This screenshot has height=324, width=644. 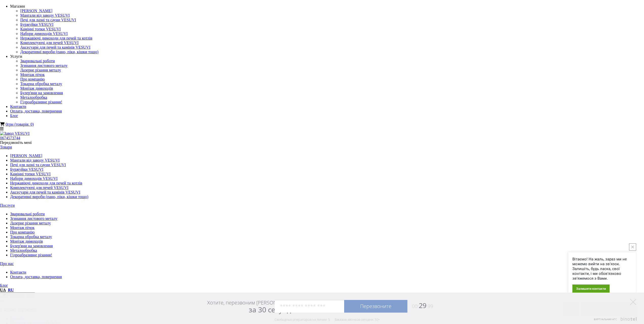 What do you see at coordinates (327, 319) in the screenshot?
I see `div: Свободных операторов на линии: 5 Заказов звонков сегодня: 10+` at bounding box center [327, 319].